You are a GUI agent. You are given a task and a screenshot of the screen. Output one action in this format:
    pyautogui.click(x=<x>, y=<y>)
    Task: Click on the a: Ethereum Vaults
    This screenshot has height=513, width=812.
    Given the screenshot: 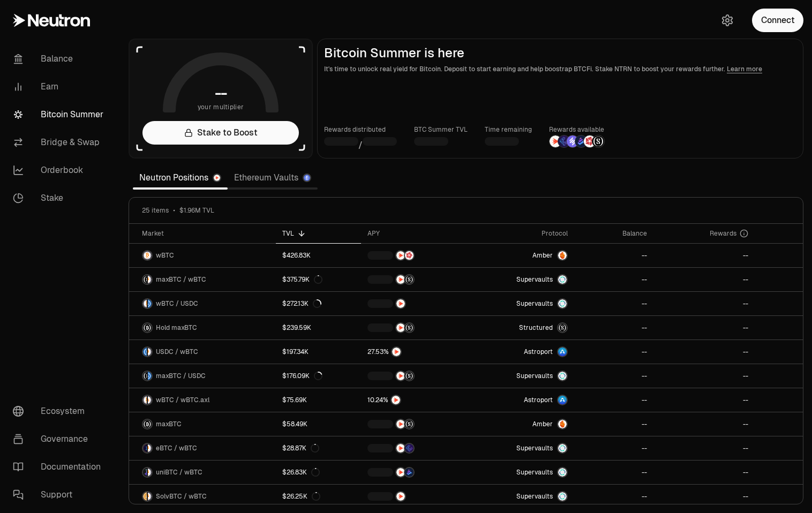 What is the action you would take?
    pyautogui.click(x=273, y=177)
    